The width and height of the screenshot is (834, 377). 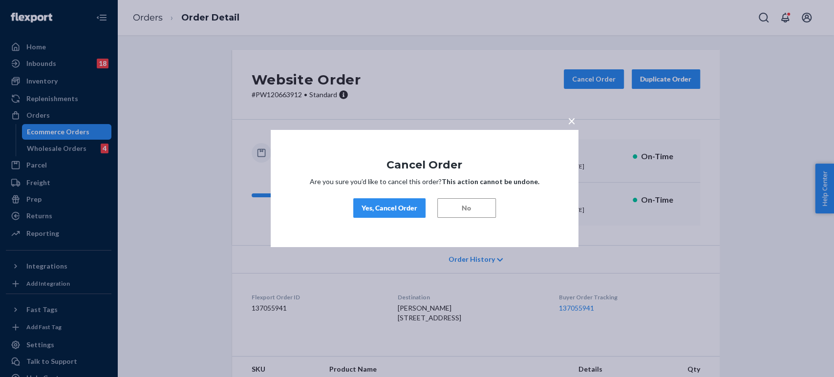 I want to click on div: Yes, Cancel Order, so click(x=389, y=208).